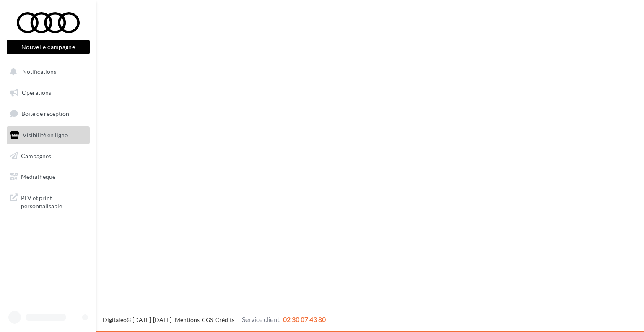  Describe the element at coordinates (38, 176) in the screenshot. I see `span: Médiathèque` at that location.